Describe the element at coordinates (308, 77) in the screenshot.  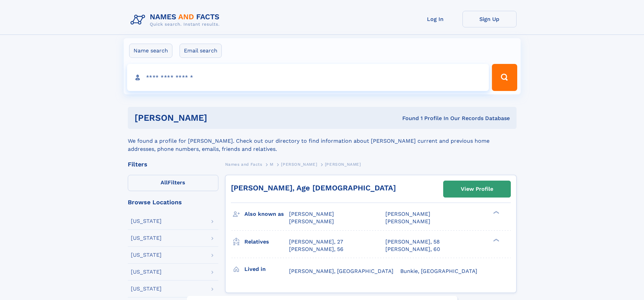
I see `input: search input` at that location.